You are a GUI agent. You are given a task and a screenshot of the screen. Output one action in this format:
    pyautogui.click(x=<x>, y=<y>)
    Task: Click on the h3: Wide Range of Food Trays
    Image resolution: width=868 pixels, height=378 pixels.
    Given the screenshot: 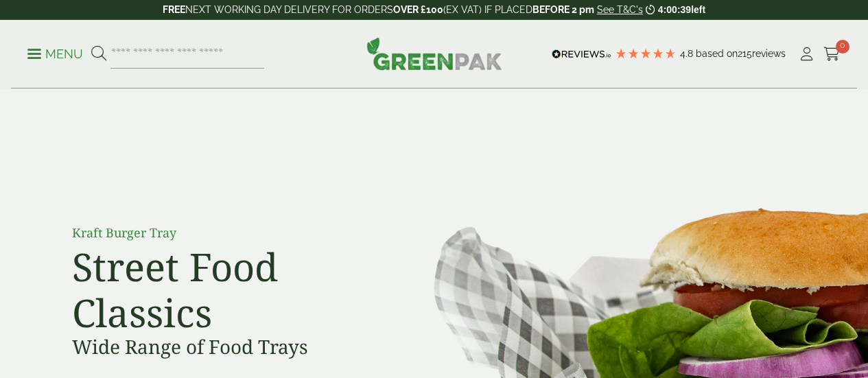 What is the action you would take?
    pyautogui.click(x=226, y=348)
    